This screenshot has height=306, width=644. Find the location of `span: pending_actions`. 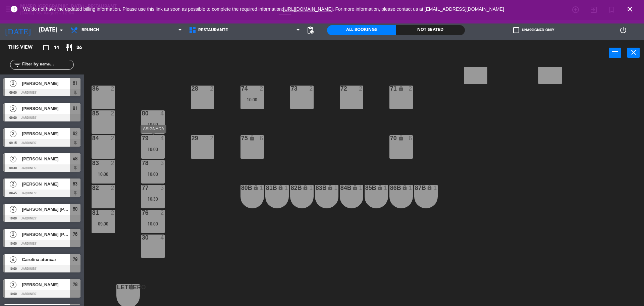

span: pending_actions is located at coordinates (310, 30).